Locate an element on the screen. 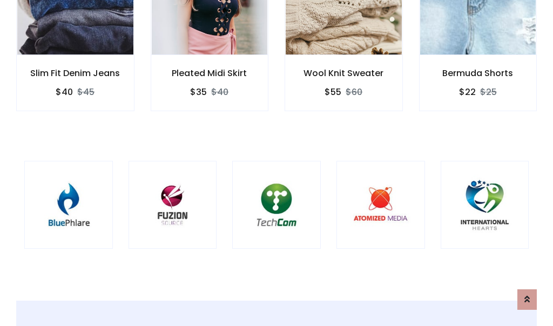 Image resolution: width=553 pixels, height=326 pixels. h6: $35 is located at coordinates (198, 92).